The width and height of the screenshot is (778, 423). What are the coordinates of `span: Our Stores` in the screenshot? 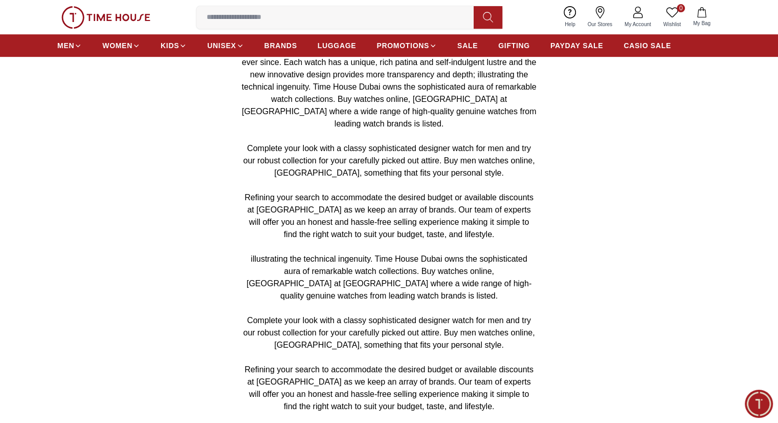 It's located at (600, 24).